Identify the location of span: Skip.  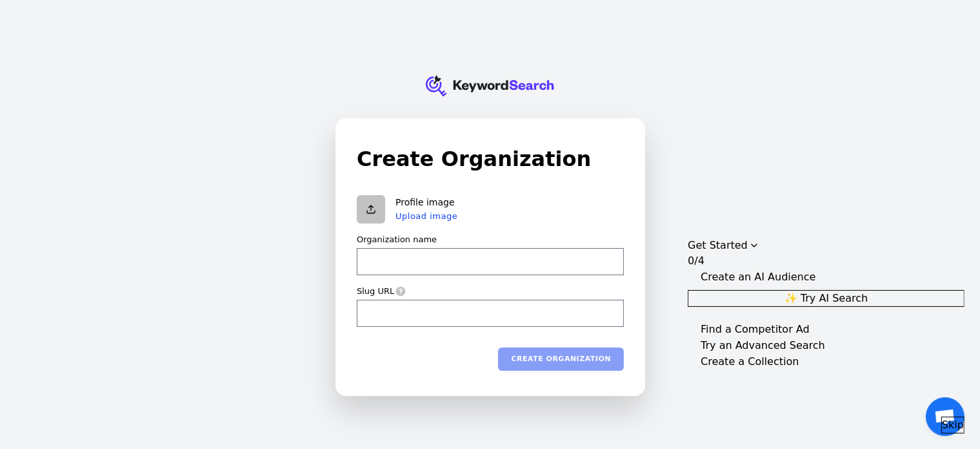
(953, 425).